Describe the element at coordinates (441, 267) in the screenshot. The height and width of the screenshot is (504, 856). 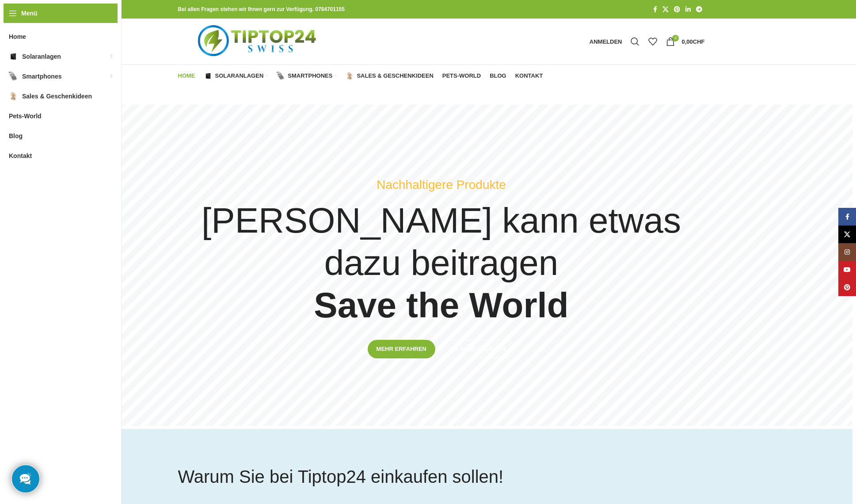
I see `div: 1 / 5` at that location.